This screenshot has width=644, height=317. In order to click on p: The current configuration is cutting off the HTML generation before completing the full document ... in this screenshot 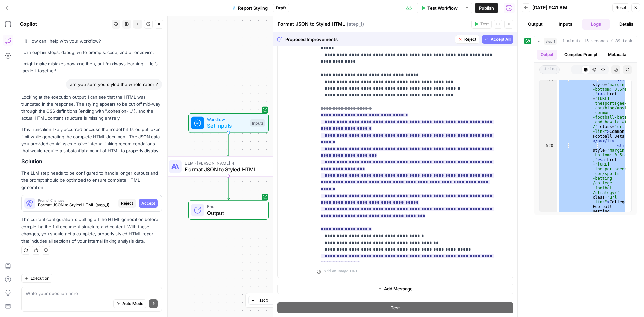, I will do `click(92, 230)`.